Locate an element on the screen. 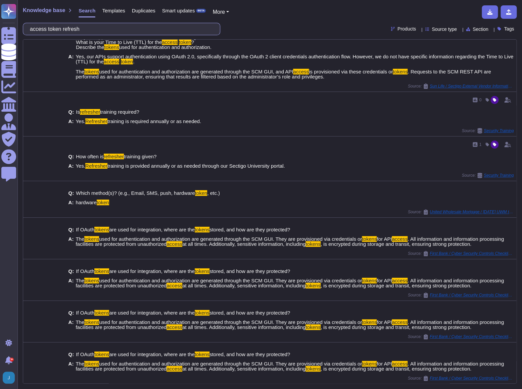  span: training given? is located at coordinates (140, 156).